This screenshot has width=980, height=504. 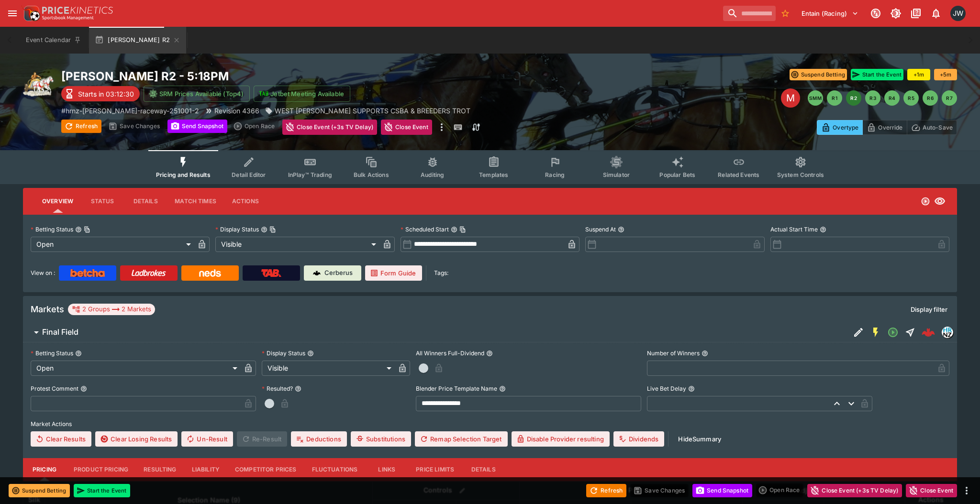 I want to click on button: Event Calendar, so click(x=54, y=41).